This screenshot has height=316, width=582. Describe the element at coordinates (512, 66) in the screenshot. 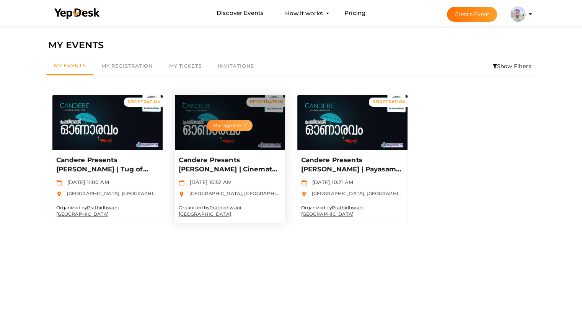

I see `li: Show Filters` at that location.